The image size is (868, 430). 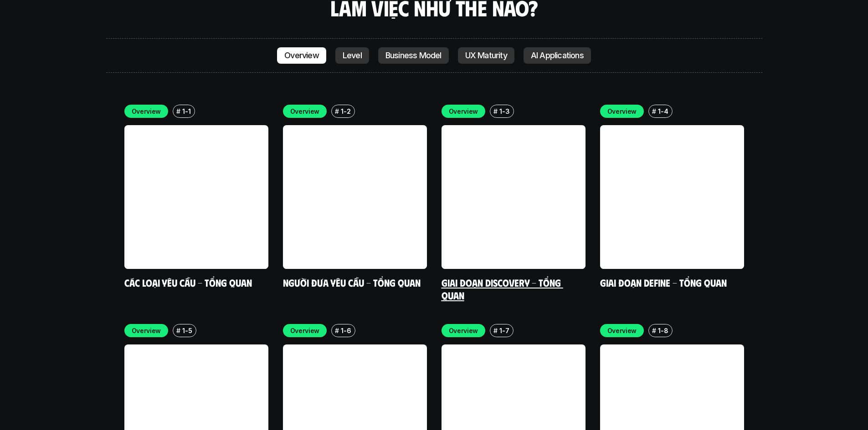 I want to click on a: Business Model, so click(x=413, y=56).